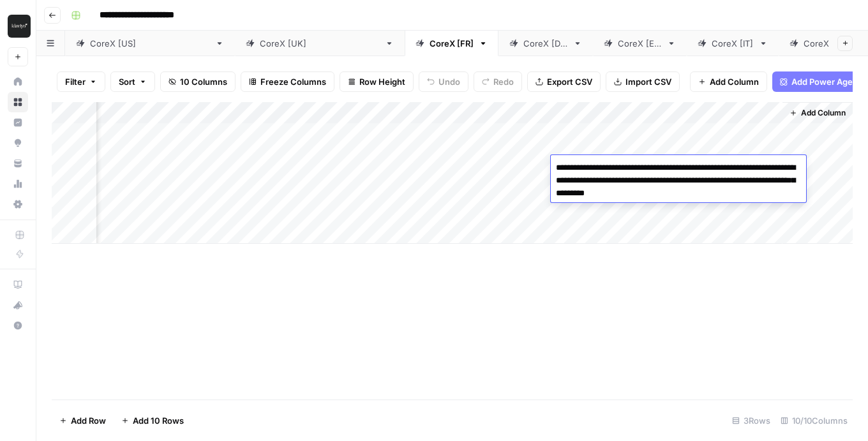 The image size is (868, 441). I want to click on button: Add 10 Rows, so click(152, 420).